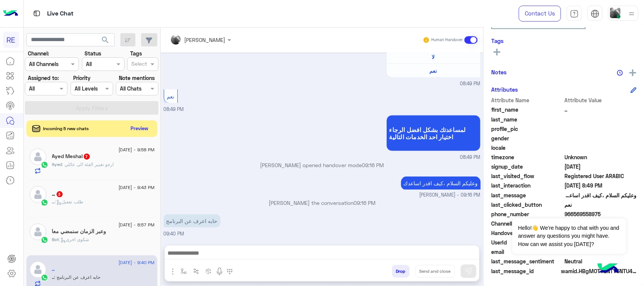 This screenshot has width=644, height=286. What do you see at coordinates (138, 65) in the screenshot?
I see `div: Select` at bounding box center [138, 65].